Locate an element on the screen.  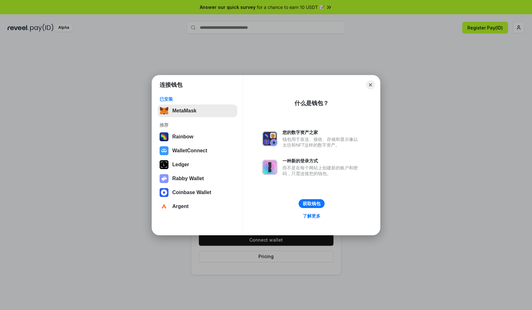
div: 而不是在每个网站上创建新的账户和密码，只需连接您的钱包。 is located at coordinates (321, 171).